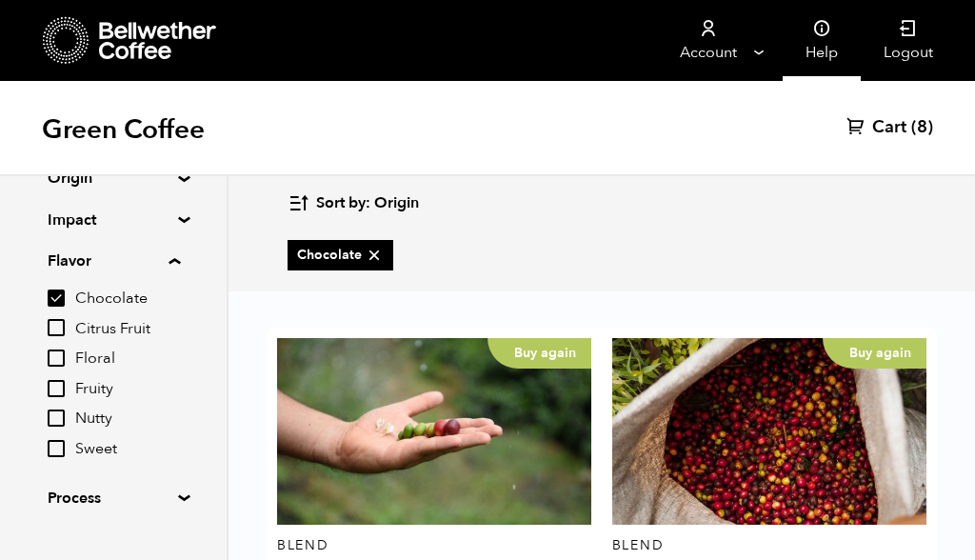 The width and height of the screenshot is (975, 560). What do you see at coordinates (128, 329) in the screenshot?
I see `span: Citrus Fruit` at bounding box center [128, 329].